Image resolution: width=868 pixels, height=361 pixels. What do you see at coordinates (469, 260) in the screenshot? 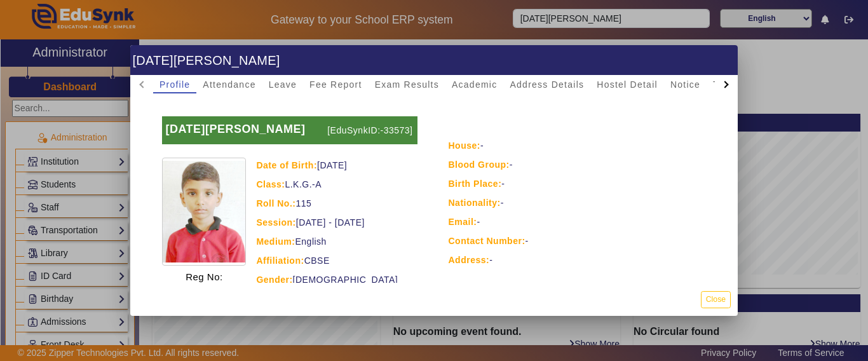
I see `strong: Address:` at bounding box center [469, 260].